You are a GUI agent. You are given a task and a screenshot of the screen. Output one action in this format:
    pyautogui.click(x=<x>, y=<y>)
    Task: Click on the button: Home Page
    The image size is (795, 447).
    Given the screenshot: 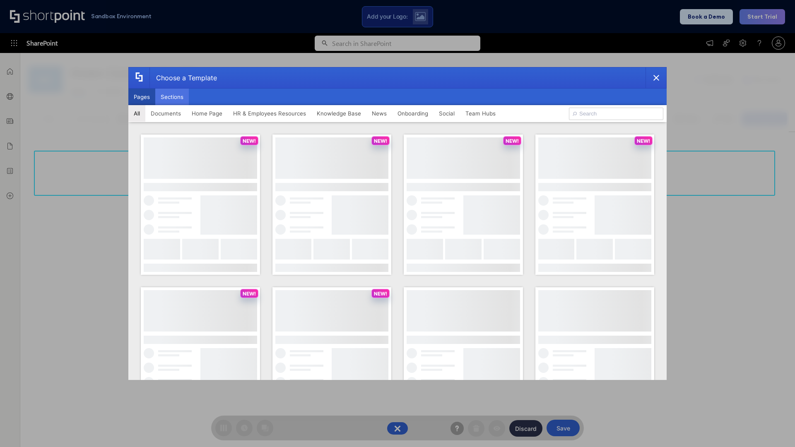 What is the action you would take?
    pyautogui.click(x=207, y=113)
    